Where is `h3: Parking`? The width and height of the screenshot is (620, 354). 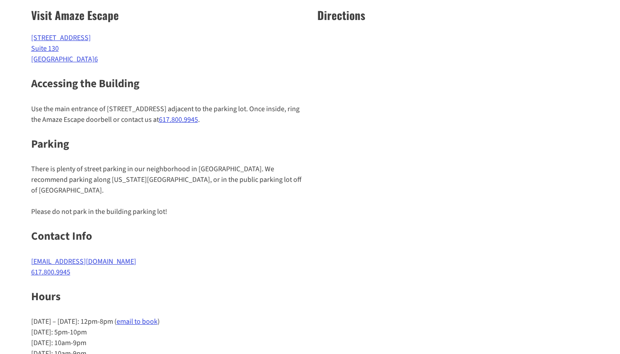
h3: Parking is located at coordinates (167, 145).